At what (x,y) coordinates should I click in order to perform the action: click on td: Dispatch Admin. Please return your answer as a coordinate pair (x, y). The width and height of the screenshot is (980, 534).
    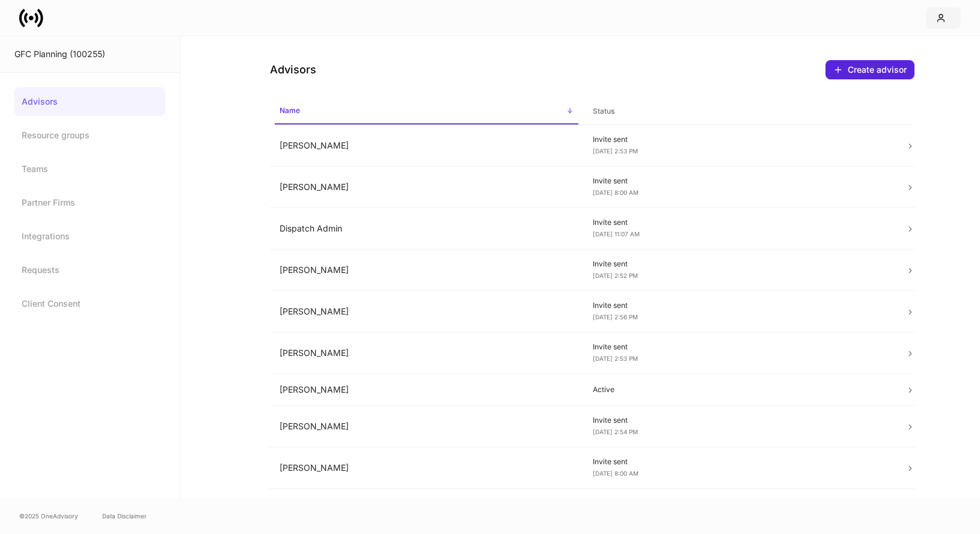
    Looking at the image, I should click on (426, 229).